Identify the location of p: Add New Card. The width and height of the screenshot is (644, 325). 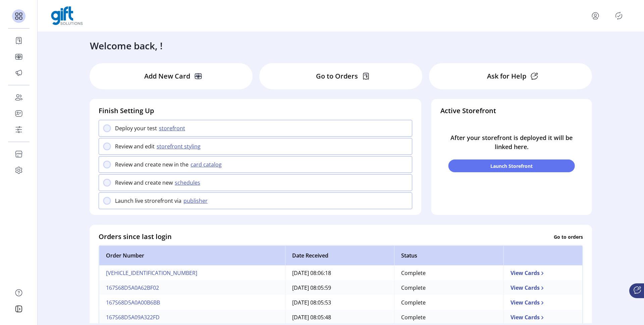
(167, 76).